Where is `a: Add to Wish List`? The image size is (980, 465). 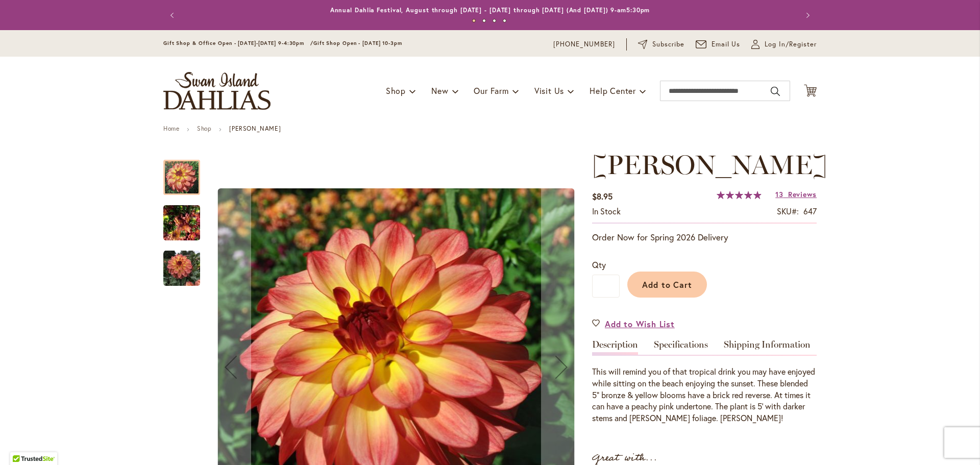
a: Add to Wish List is located at coordinates (633, 324).